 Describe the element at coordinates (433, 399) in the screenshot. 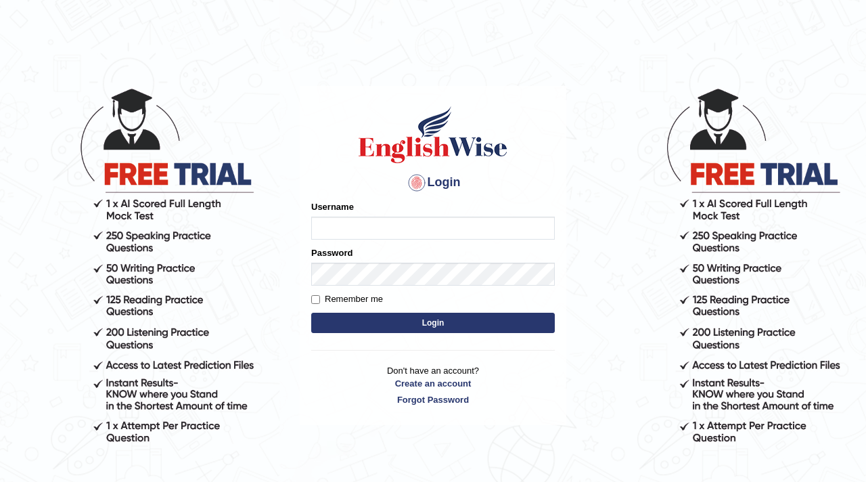

I see `a: Forgot Password` at that location.